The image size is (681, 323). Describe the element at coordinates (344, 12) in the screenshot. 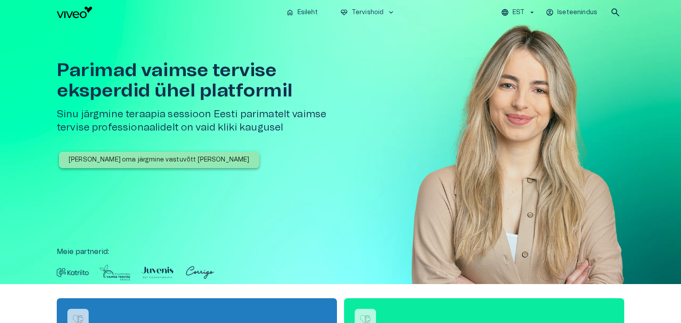

I see `span: ecg_heart` at that location.